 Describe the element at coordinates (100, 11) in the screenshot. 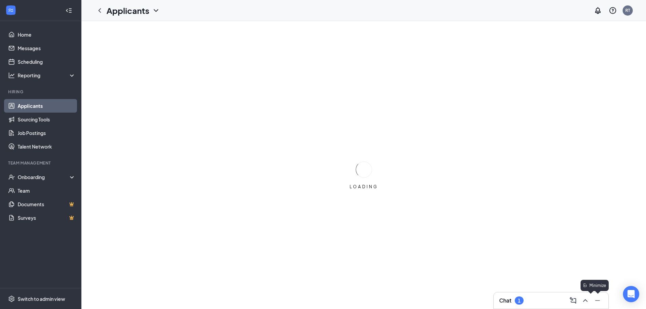

I see `a: ChevronLeft` at that location.